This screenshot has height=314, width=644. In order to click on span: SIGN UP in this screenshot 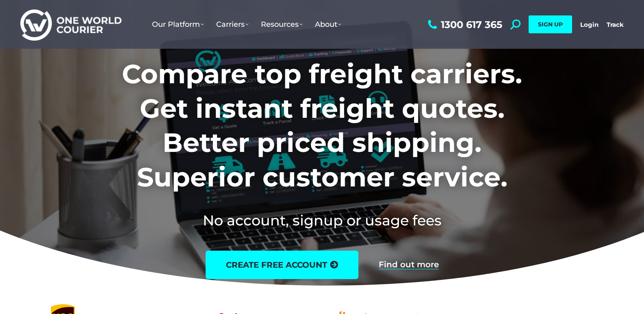, I will do `click(550, 24)`.